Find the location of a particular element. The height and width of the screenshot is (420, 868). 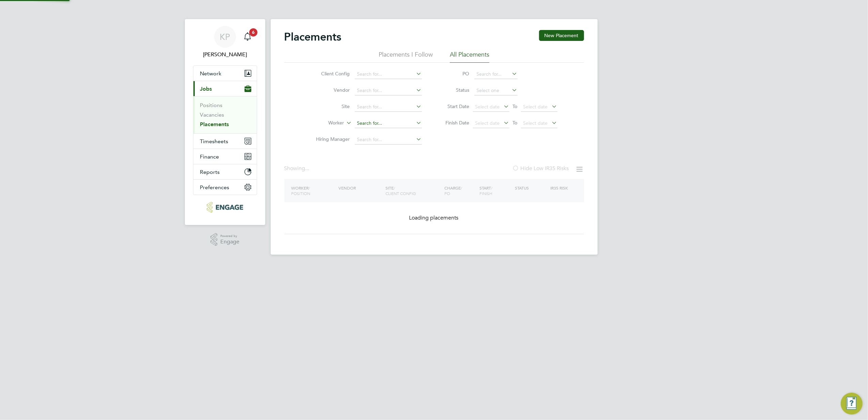

a: 6 is located at coordinates (248, 37).